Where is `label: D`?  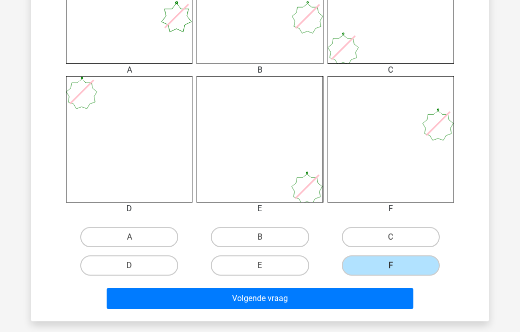
label: D is located at coordinates (129, 265).